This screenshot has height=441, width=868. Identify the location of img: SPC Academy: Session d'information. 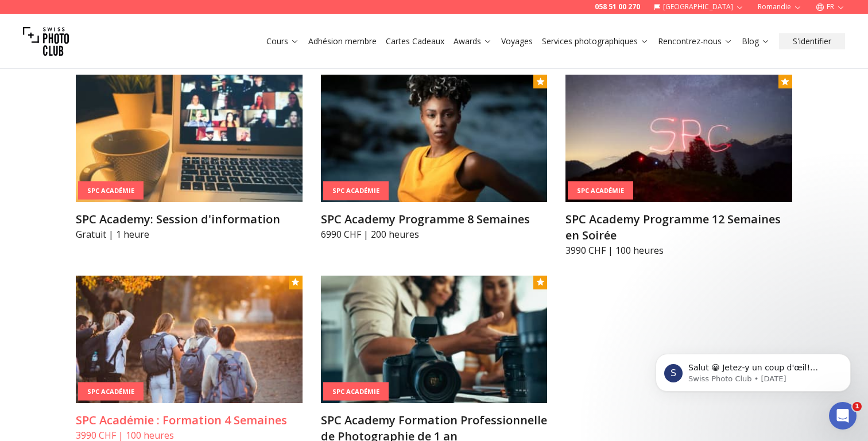
(189, 138).